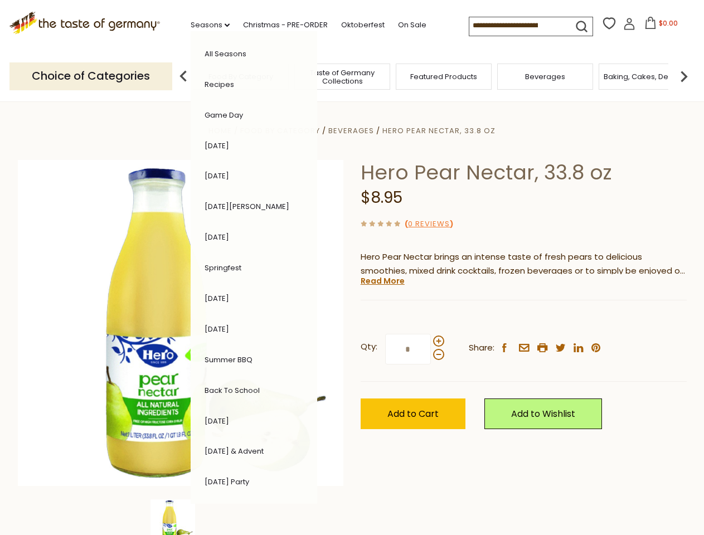  What do you see at coordinates (481, 348) in the screenshot?
I see `span: Share:` at bounding box center [481, 348].